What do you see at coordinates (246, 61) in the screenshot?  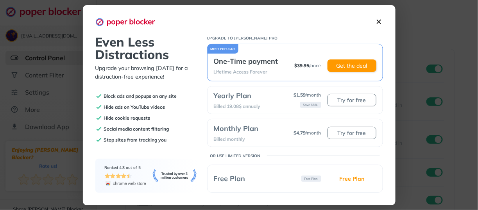 I see `p: One-Time payment` at bounding box center [246, 61].